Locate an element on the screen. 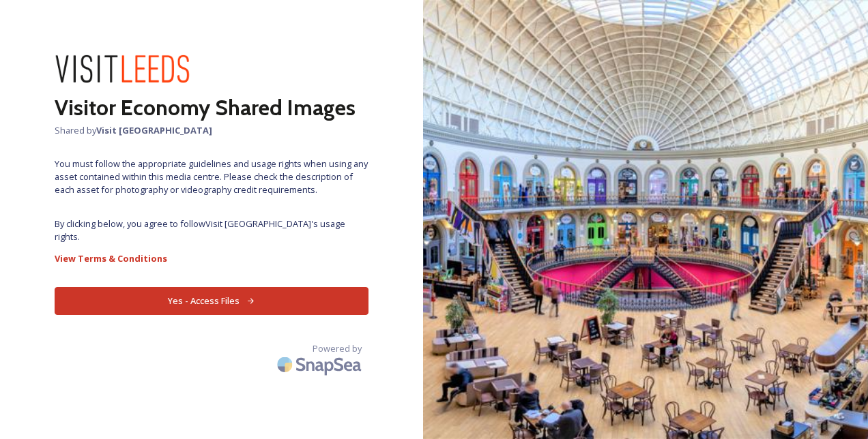 This screenshot has height=439, width=868. strong: View Terms & Conditions is located at coordinates (111, 258).